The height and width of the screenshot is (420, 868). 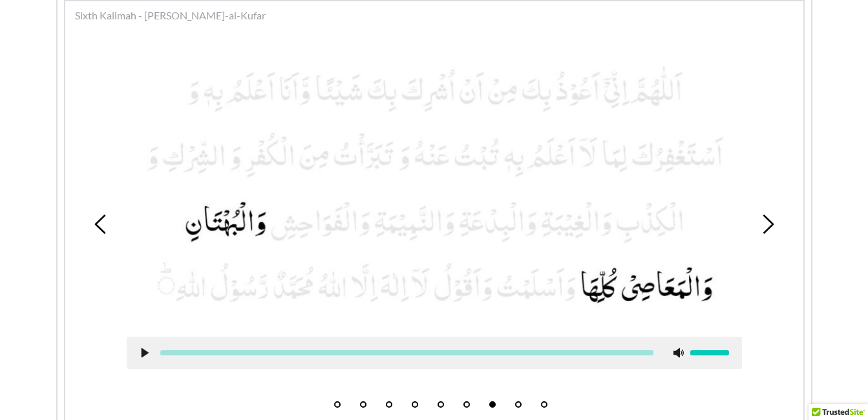 What do you see at coordinates (415, 404) in the screenshot?
I see `button: 4 of 9` at bounding box center [415, 404].